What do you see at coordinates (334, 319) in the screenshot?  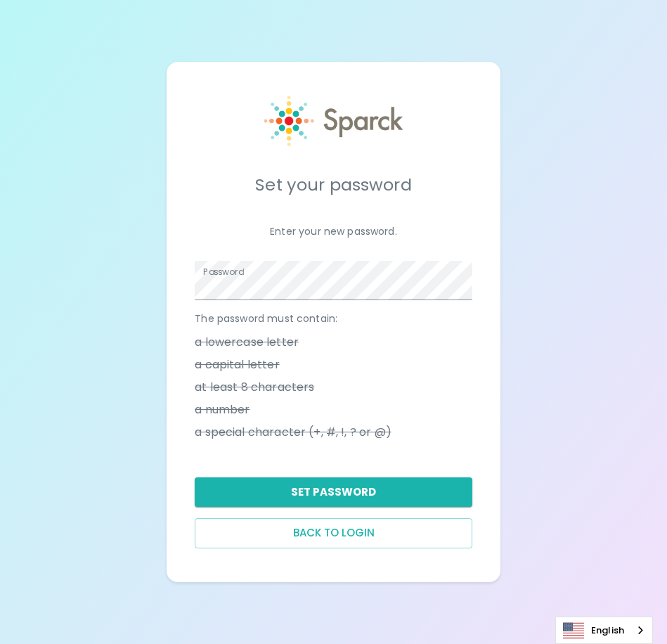 I see `p: The password must contain:` at bounding box center [334, 319].